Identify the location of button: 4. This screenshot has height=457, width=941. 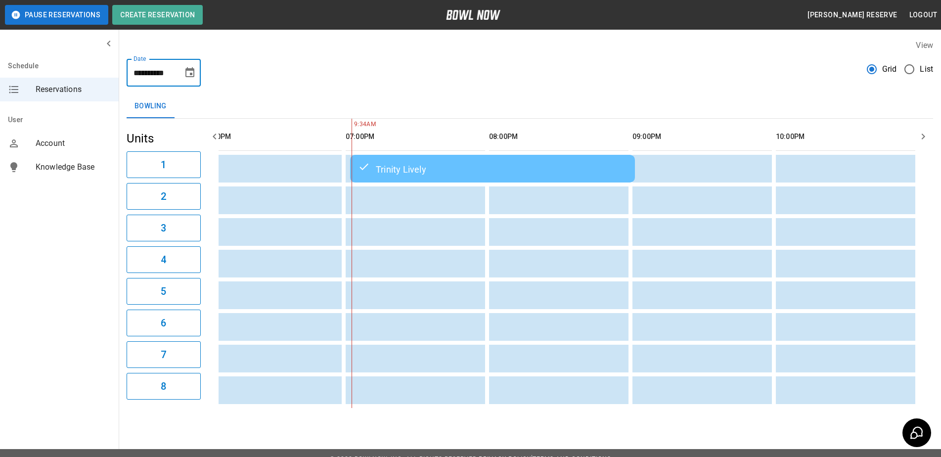
(164, 260).